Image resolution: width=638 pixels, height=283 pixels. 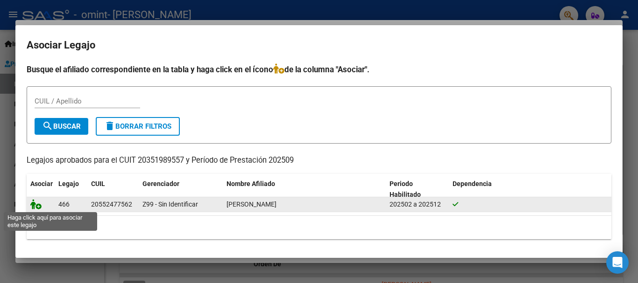 What do you see at coordinates (61, 127) in the screenshot?
I see `span: Buscar` at bounding box center [61, 127].